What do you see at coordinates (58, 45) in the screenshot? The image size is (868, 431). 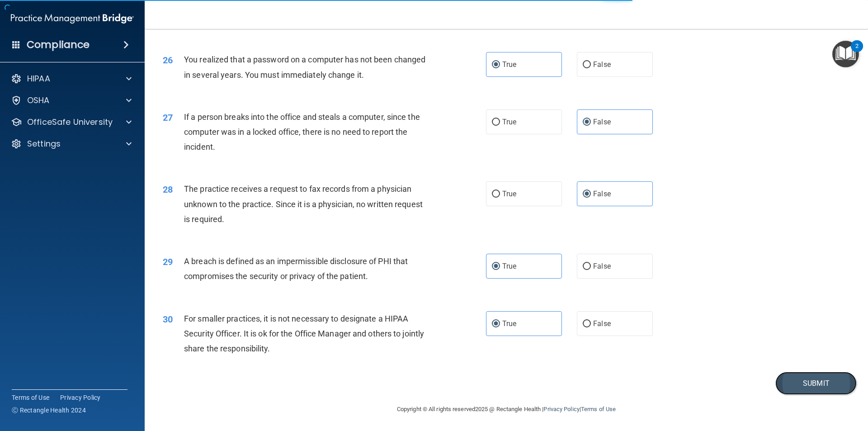 I see `h4: Compliance` at bounding box center [58, 45].